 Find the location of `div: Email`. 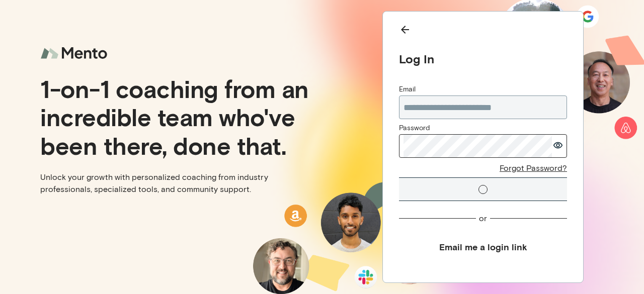

div: Email is located at coordinates (483, 90).